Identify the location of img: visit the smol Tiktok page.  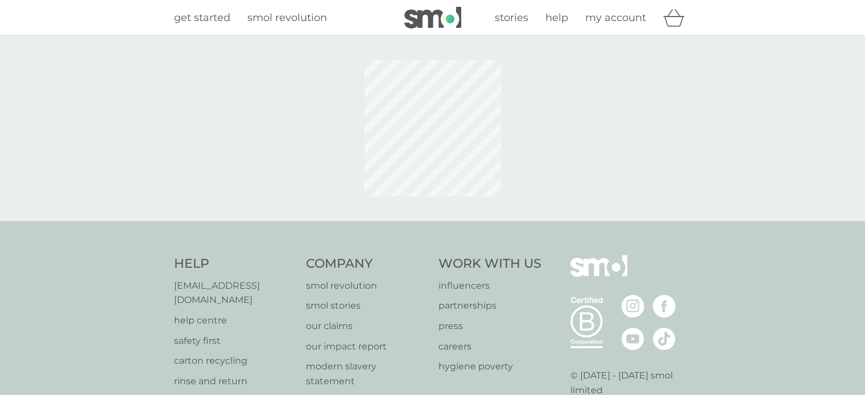
(664, 339).